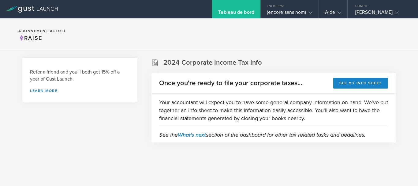 Image resolution: width=418 pixels, height=186 pixels. Describe the element at coordinates (362, 6) in the screenshot. I see `font: Compte` at that location.